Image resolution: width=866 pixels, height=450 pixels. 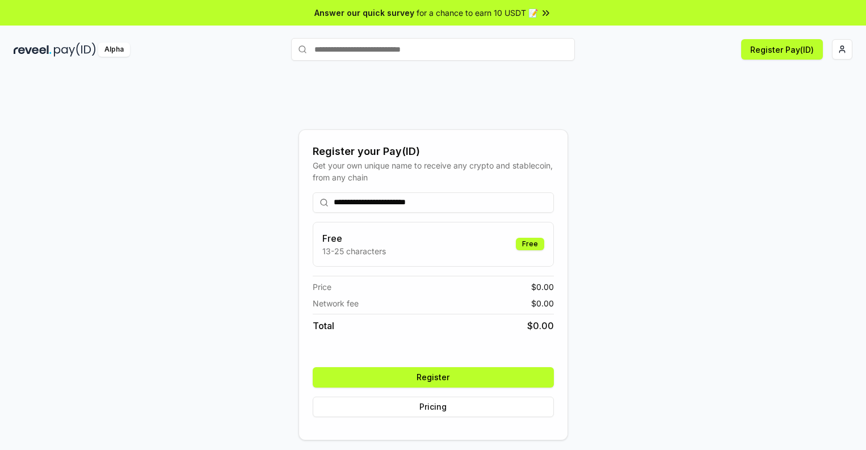 What do you see at coordinates (782, 49) in the screenshot?
I see `button: Register Pay(ID)` at bounding box center [782, 49].